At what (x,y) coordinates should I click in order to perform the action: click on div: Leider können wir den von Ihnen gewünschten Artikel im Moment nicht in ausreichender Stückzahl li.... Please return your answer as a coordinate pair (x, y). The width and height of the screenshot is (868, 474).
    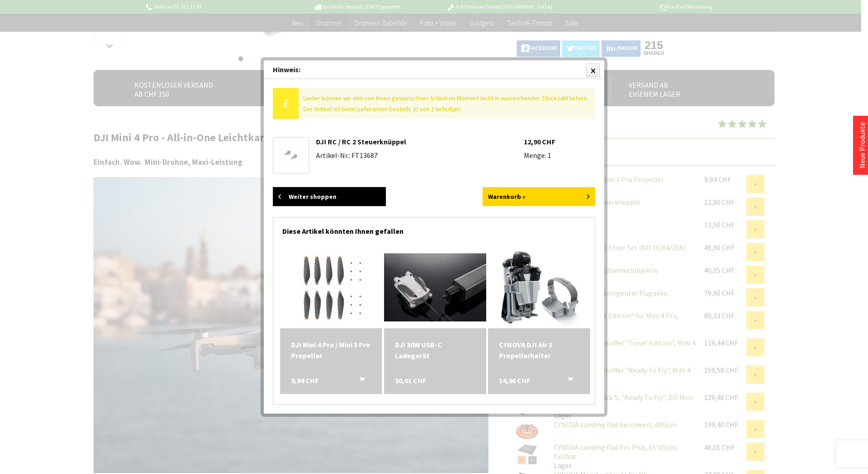
    Looking at the image, I should click on (447, 103).